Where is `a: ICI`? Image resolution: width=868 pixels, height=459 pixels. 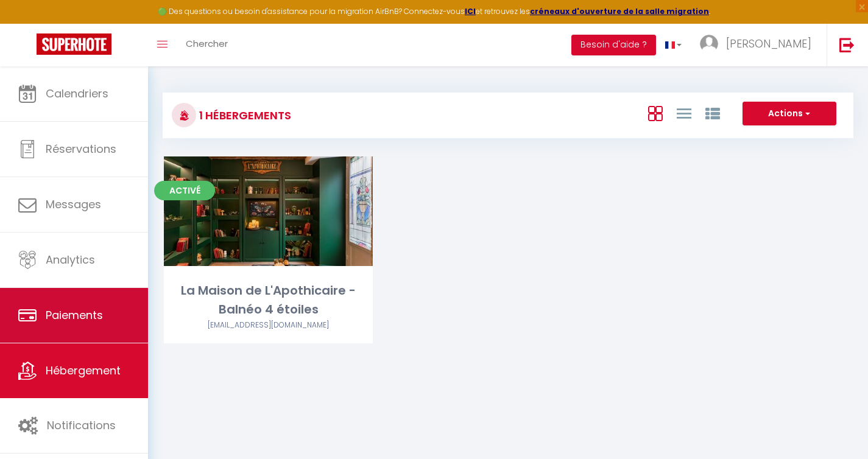
a: ICI is located at coordinates (470, 11).